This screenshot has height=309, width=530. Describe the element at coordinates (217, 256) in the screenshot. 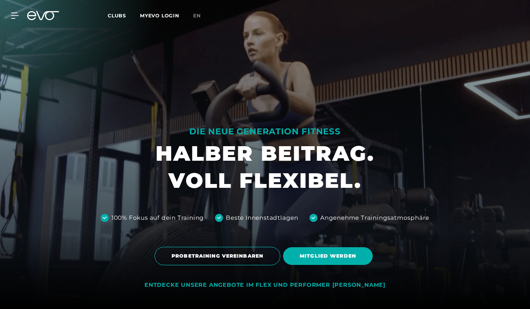

I see `span: PROBETRAINING VEREINBAREN` at that location.